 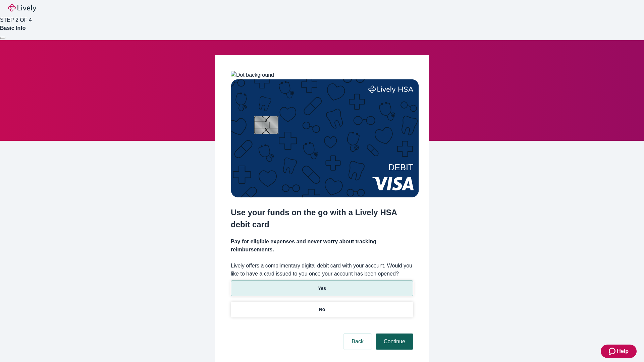 What do you see at coordinates (322, 246) in the screenshot?
I see `h4: Pay for eligible expenses and never worry about tracking reimbursements.` at bounding box center [322, 246].